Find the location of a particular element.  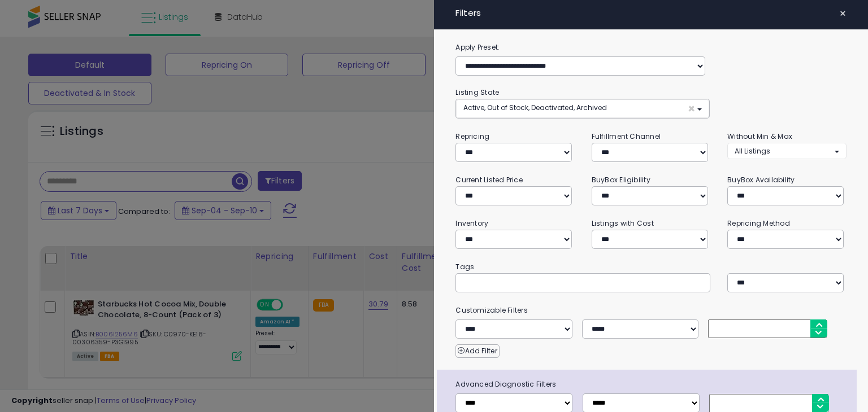

button: All Listings is located at coordinates (787, 151).